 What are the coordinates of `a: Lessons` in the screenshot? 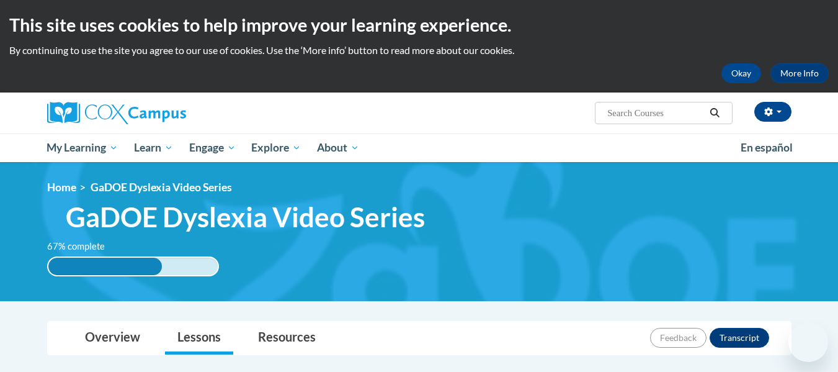 It's located at (199, 338).